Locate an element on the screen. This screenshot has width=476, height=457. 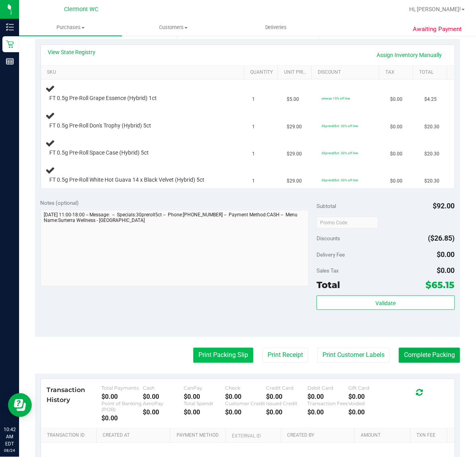
span: Subtotal is located at coordinates (327, 206).